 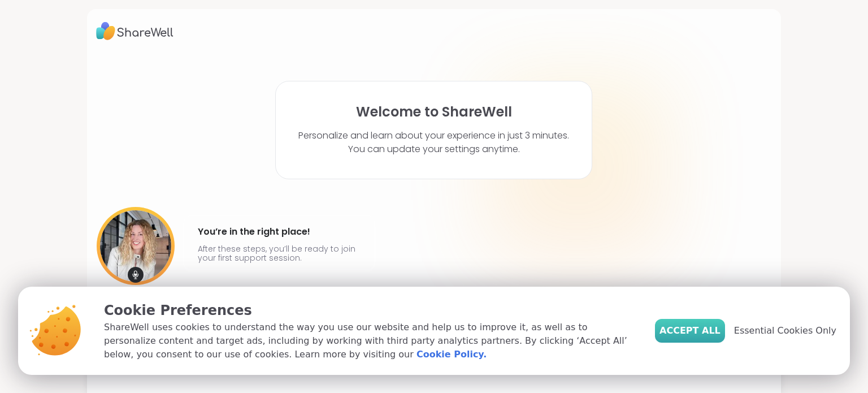 What do you see at coordinates (451, 354) in the screenshot?
I see `a: Cookie Policy.` at bounding box center [451, 354].